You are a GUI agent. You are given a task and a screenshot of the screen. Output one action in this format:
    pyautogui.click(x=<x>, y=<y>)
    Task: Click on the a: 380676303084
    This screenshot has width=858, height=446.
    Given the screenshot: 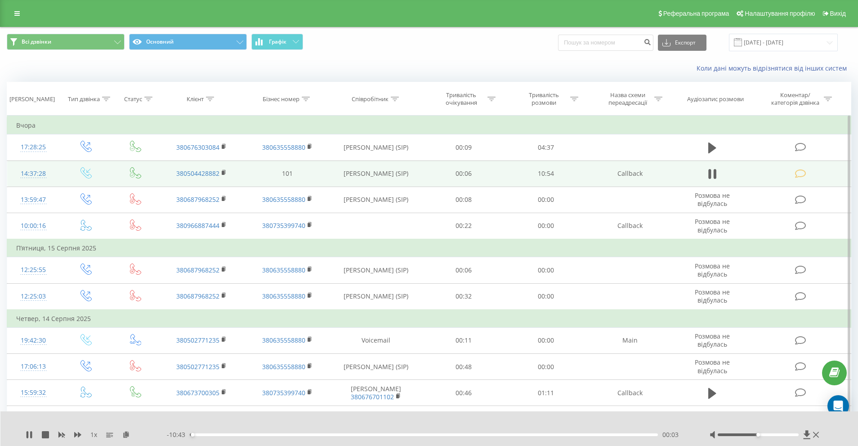 What is the action you would take?
    pyautogui.click(x=198, y=147)
    